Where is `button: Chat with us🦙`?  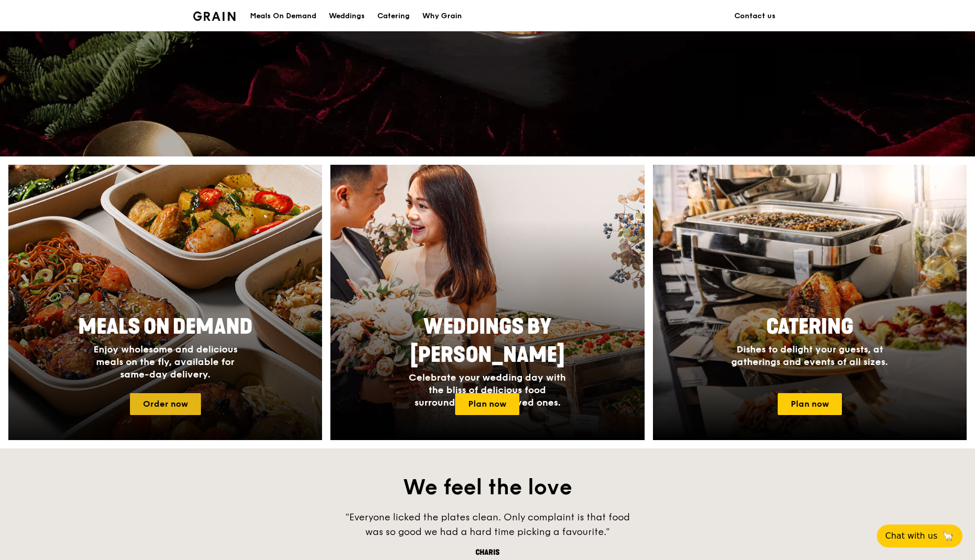
button: Chat with us🦙 is located at coordinates (920, 536).